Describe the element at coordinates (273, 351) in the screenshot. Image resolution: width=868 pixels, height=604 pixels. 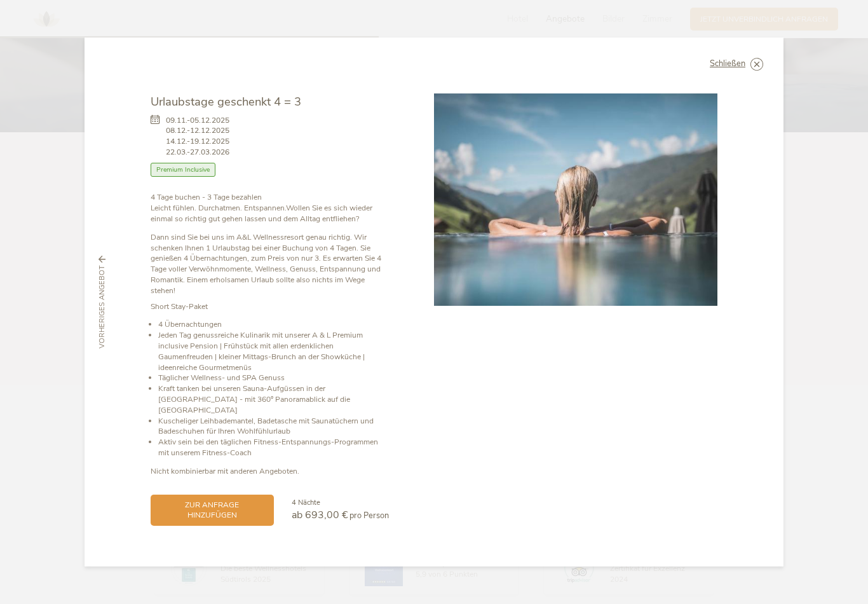
I see `li: Jeden Tag genussreiche Kulinarik mit unserer A & L Premium inclusive Pension | Frühstück mit alle...` at that location.